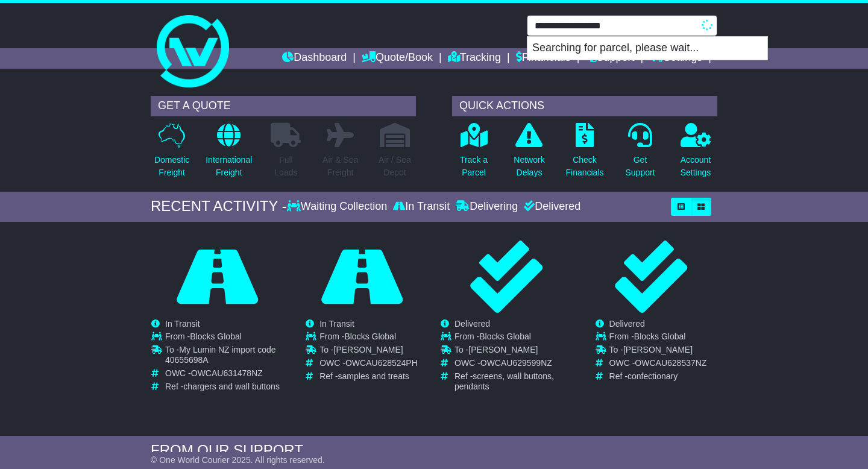  Describe the element at coordinates (421, 207) in the screenshot. I see `div: In Transit` at that location.